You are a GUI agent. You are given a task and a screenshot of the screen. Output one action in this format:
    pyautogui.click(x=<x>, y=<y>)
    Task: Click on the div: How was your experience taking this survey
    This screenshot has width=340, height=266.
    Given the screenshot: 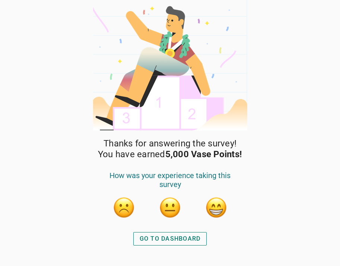 What is the action you would take?
    pyautogui.click(x=170, y=184)
    